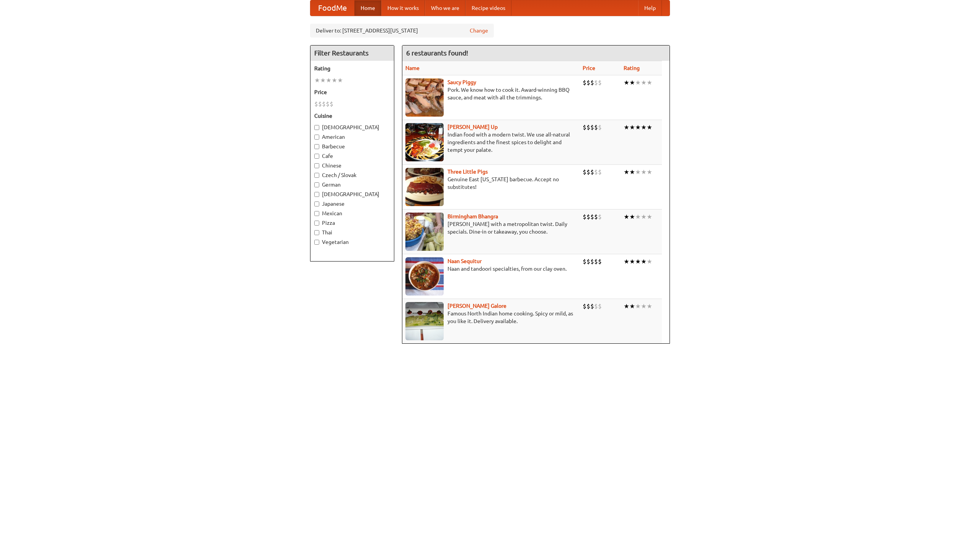 The image size is (980, 541). What do you see at coordinates (352, 116) in the screenshot?
I see `h5: Cuisine` at bounding box center [352, 116].